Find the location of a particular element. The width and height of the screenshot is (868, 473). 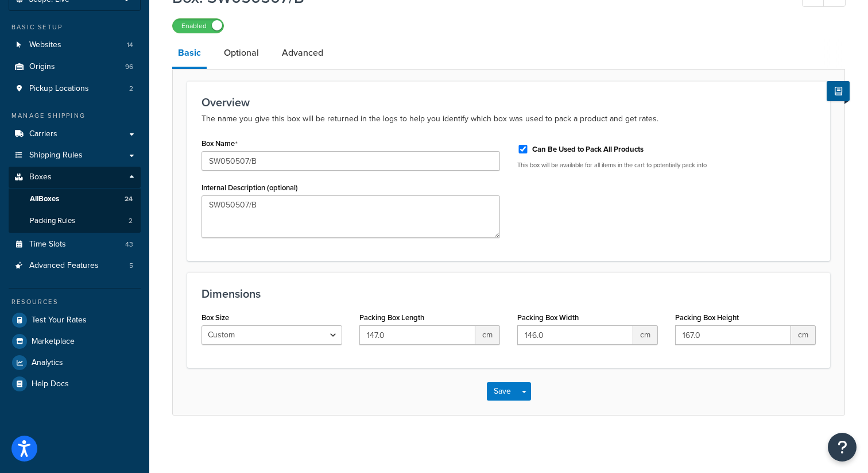

span: Analytics is located at coordinates (47, 362).